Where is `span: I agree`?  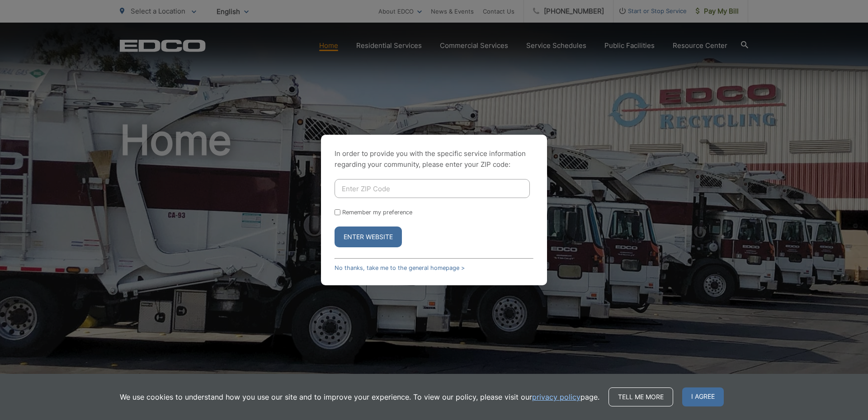
span: I agree is located at coordinates (702, 396).